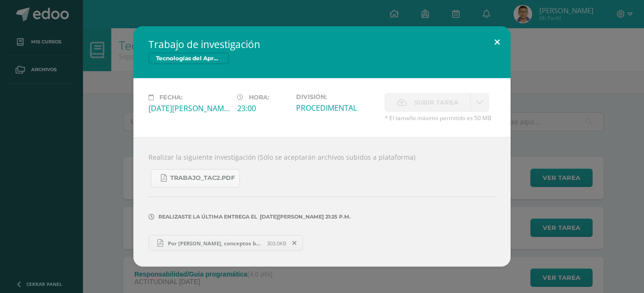 Image resolution: width=644 pixels, height=293 pixels. Describe the element at coordinates (294, 243) in the screenshot. I see `span: Remover entrega` at that location.